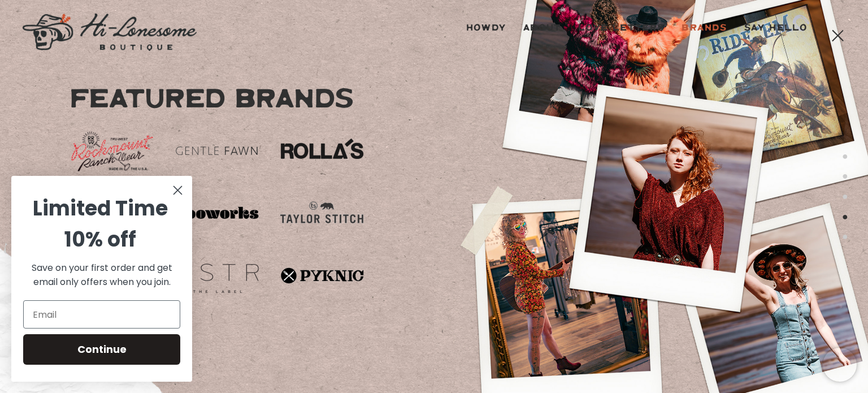 The image size is (868, 393). I want to click on span: 10% off, so click(100, 239).